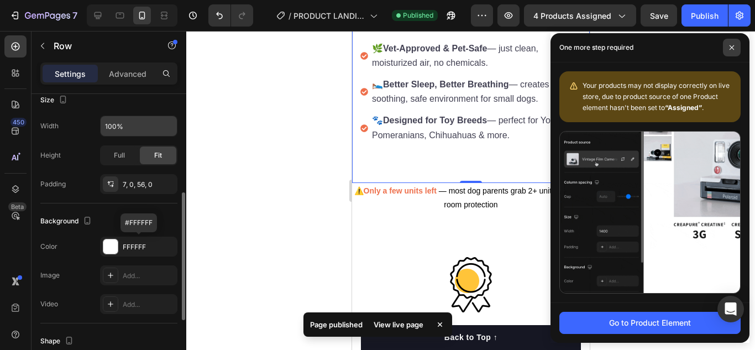 This screenshot has height=350, width=755. I want to click on button: 7, so click(43, 15).